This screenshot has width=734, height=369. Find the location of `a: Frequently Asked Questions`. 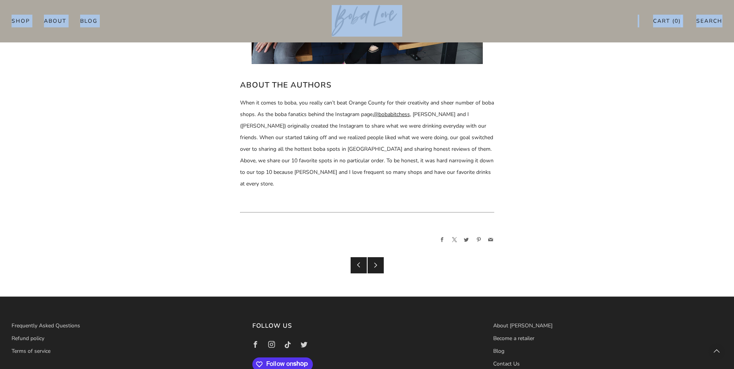

a: Frequently Asked Questions is located at coordinates (46, 325).